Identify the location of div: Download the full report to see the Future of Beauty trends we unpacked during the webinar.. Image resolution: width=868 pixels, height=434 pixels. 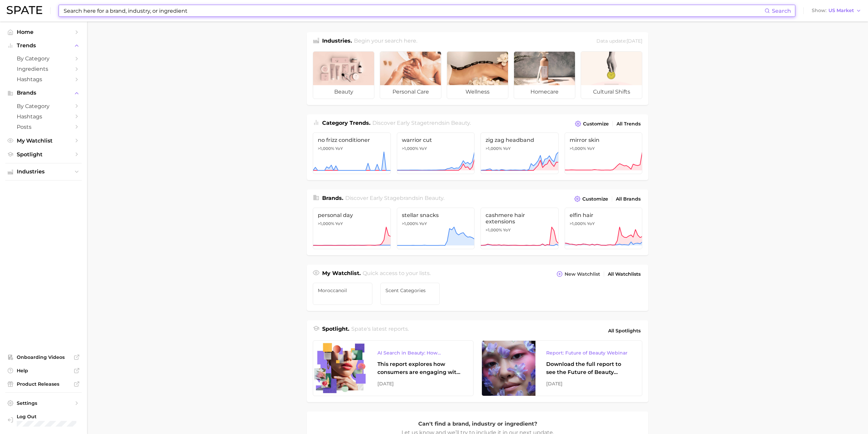
(589, 368).